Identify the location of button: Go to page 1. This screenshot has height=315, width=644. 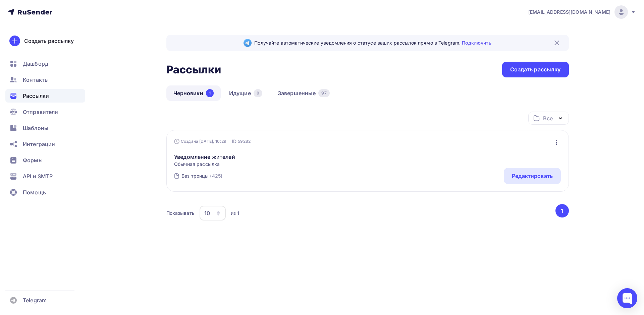
(562, 211).